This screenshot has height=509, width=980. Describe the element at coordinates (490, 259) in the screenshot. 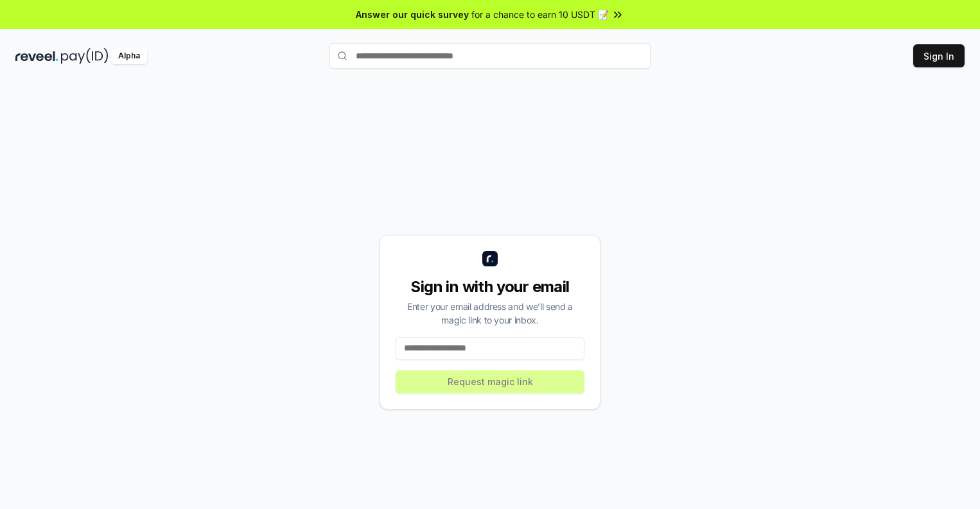

I see `img: logo_small` at that location.